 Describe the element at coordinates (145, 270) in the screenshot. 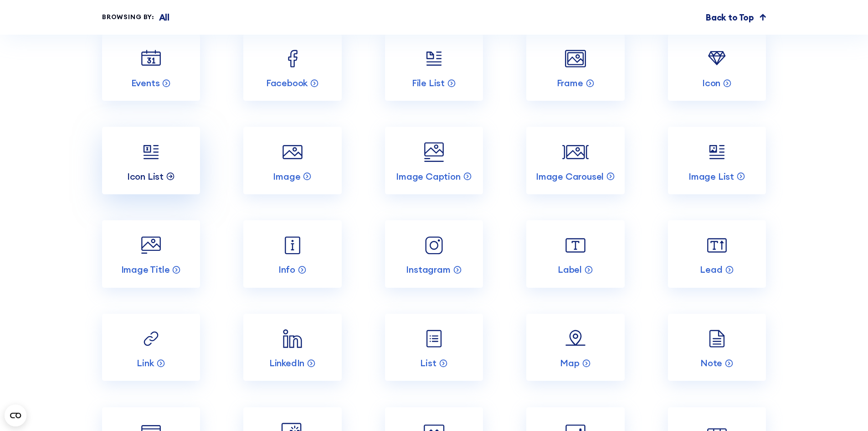

I see `p: Image Title` at that location.